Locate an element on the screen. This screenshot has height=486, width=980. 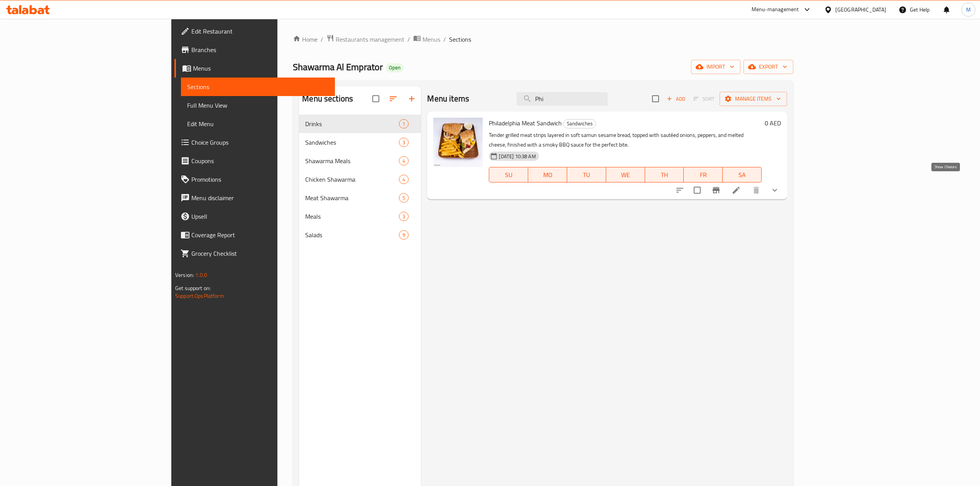
button: SA is located at coordinates (742, 175).